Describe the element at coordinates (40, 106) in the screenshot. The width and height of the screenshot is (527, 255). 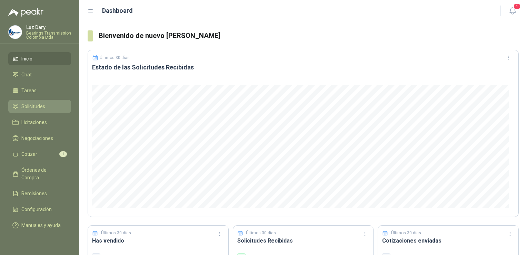
I see `a: Solicitudes` at that location.